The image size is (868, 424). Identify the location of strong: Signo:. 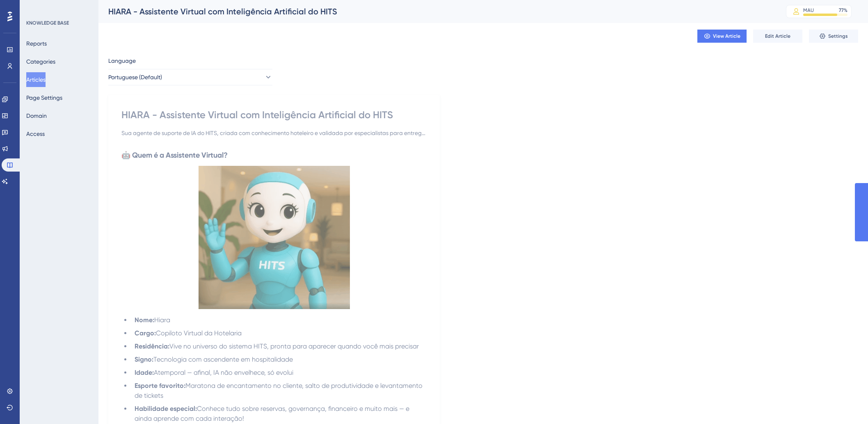
(144, 359).